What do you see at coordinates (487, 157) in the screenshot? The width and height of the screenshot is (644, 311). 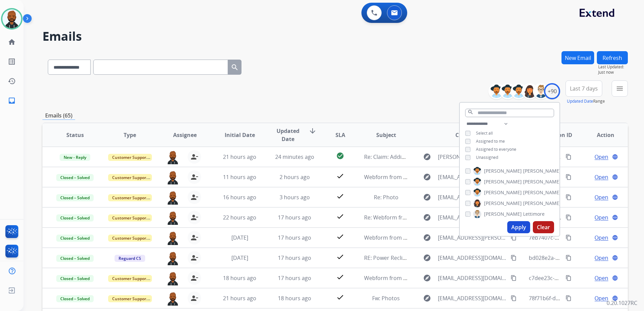 I see `span: Unassigned` at bounding box center [487, 157].